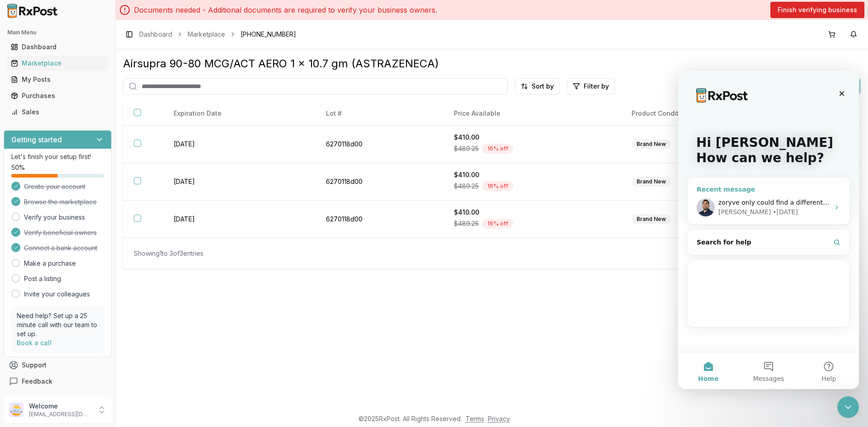 This screenshot has width=868, height=427. What do you see at coordinates (36, 140) in the screenshot?
I see `h3: Getting started` at bounding box center [36, 140].